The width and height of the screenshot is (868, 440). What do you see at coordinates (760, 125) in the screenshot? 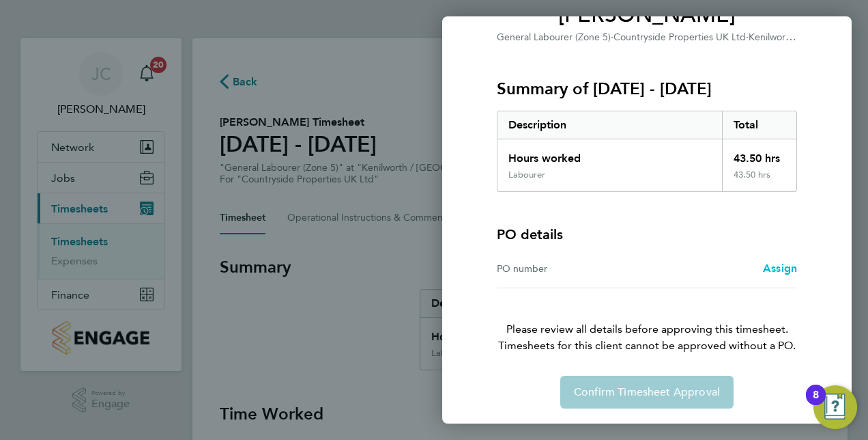
I see `div: Total` at bounding box center [760, 125].